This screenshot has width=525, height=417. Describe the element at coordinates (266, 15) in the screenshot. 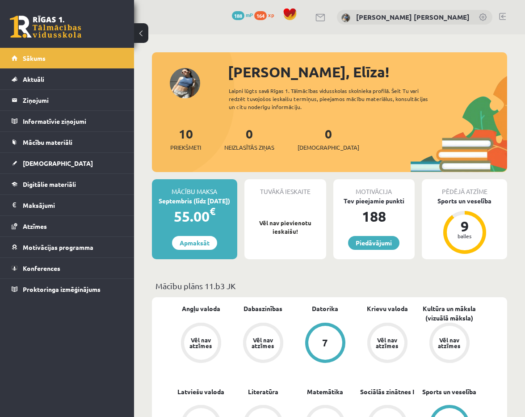

I see `a: 164 xp` at that location.